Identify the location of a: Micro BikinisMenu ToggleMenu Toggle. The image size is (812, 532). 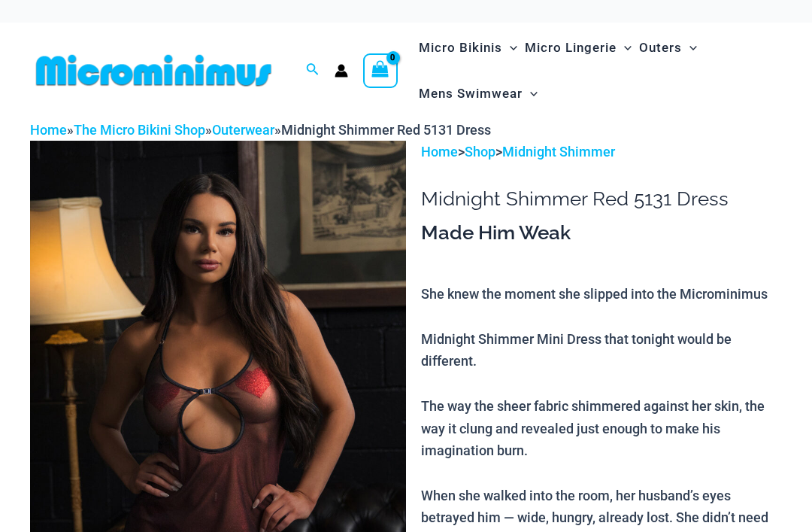
(468, 48).